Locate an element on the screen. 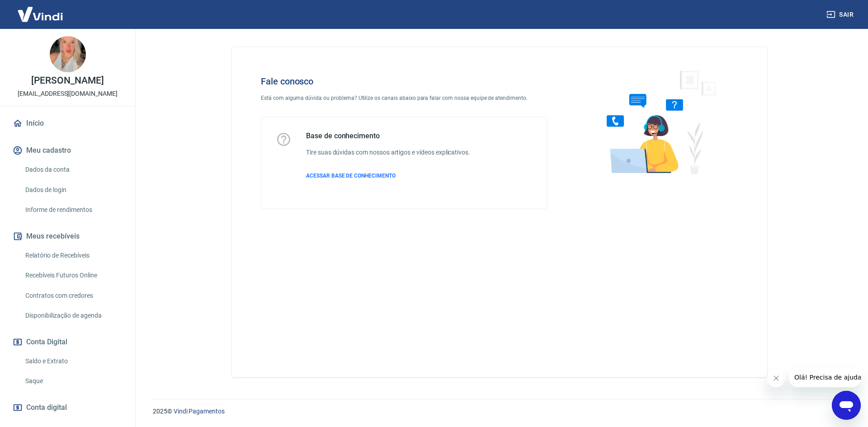 Image resolution: width=868 pixels, height=427 pixels. a: Relatório de Recebíveis is located at coordinates (73, 255).